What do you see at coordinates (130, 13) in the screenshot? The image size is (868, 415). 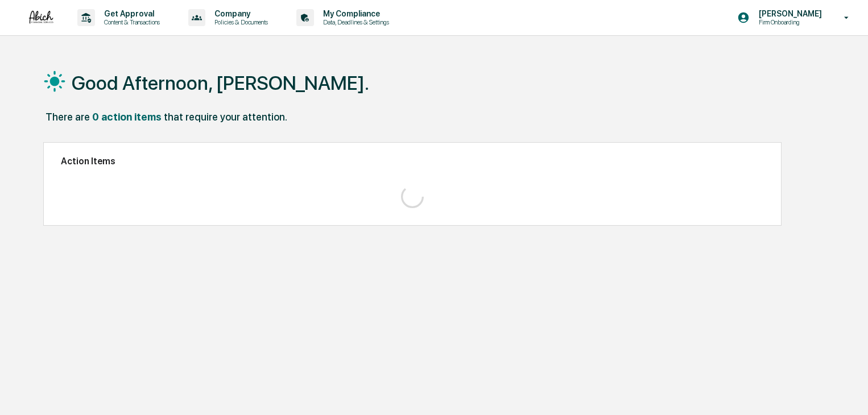 I see `p: Get Approval` at bounding box center [130, 13].